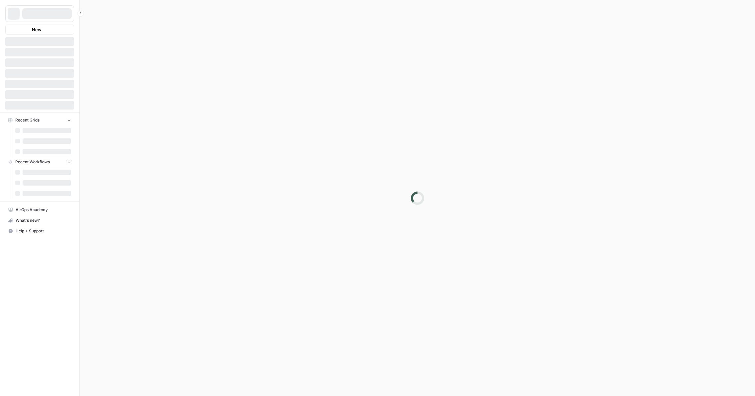  Describe the element at coordinates (43, 231) in the screenshot. I see `span: Help + Support` at that location.